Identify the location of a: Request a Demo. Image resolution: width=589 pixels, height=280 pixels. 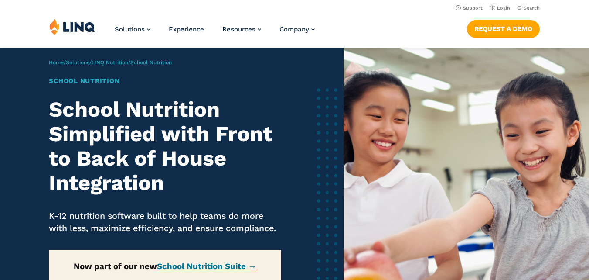
(503, 29).